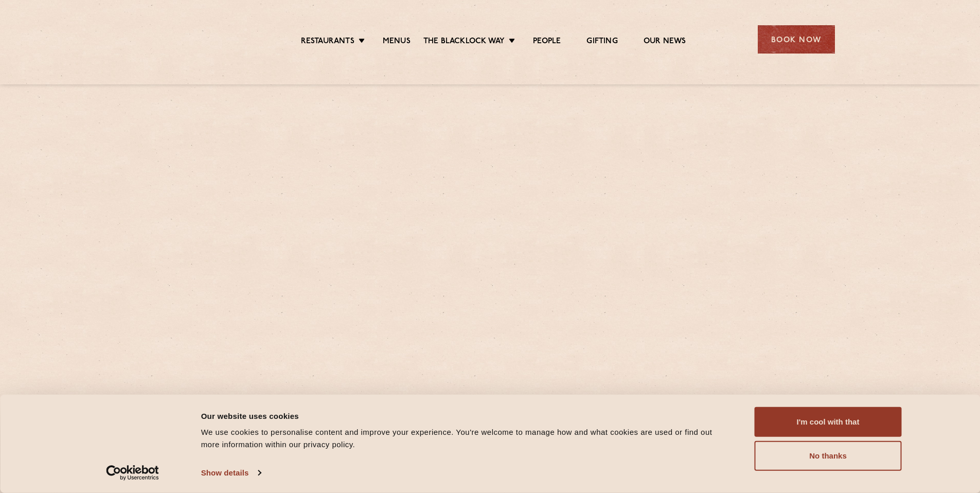 The image size is (980, 493). What do you see at coordinates (328, 42) in the screenshot?
I see `a: Restaurants` at bounding box center [328, 42].